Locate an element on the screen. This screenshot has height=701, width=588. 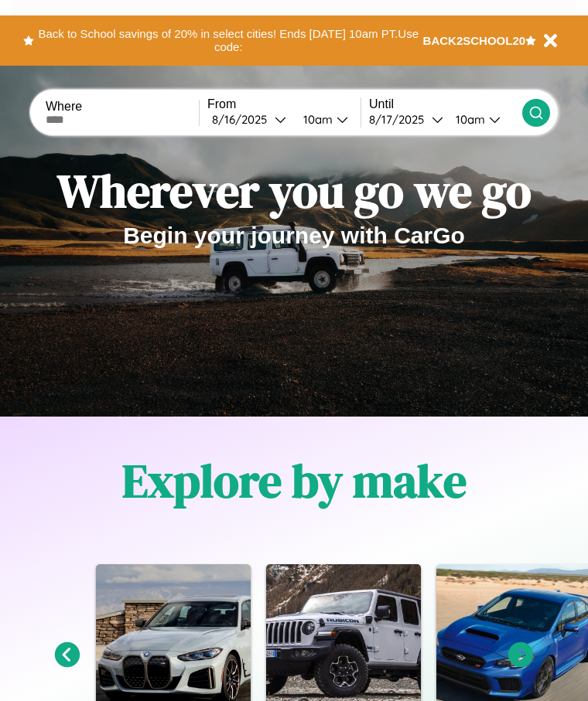
label: From is located at coordinates (283, 104).